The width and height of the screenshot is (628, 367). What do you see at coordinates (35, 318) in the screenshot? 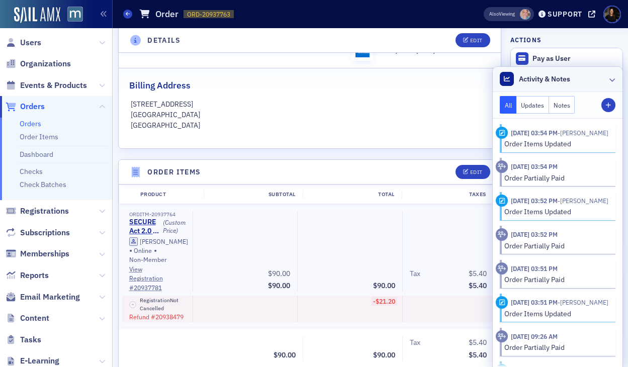
I see `span: Content` at bounding box center [35, 318].